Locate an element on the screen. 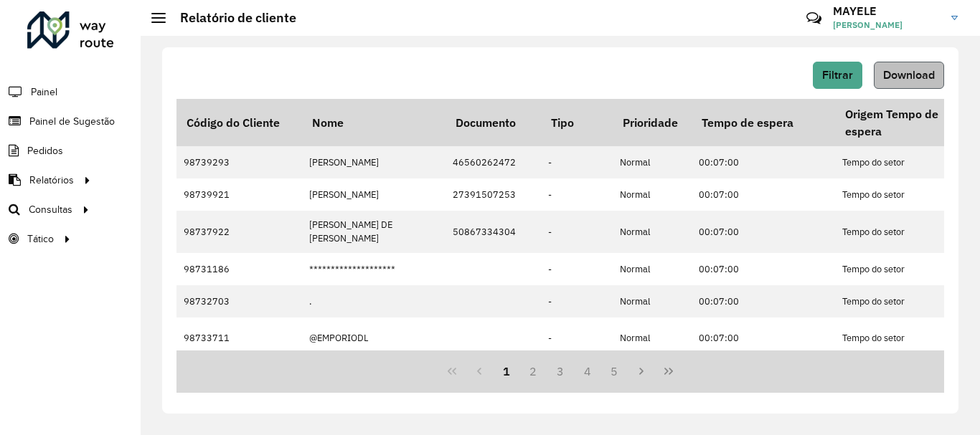 The image size is (980, 435). td: 98737922 is located at coordinates (239, 232).